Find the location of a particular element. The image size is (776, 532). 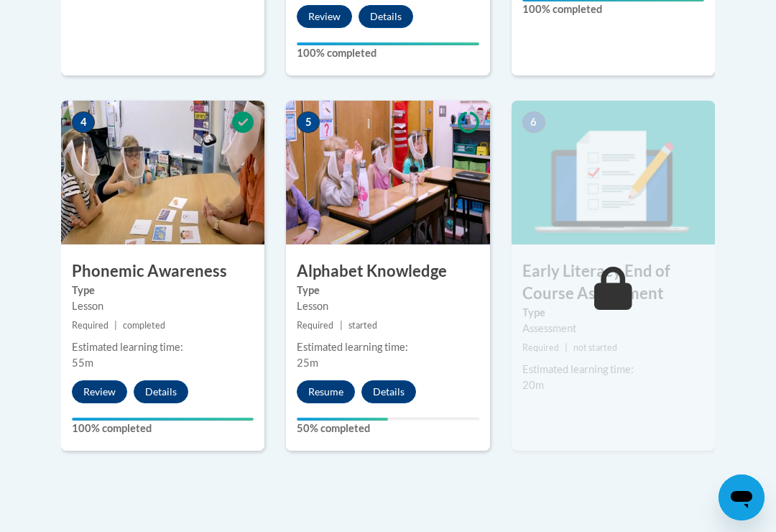

button: Resume is located at coordinates (326, 392).